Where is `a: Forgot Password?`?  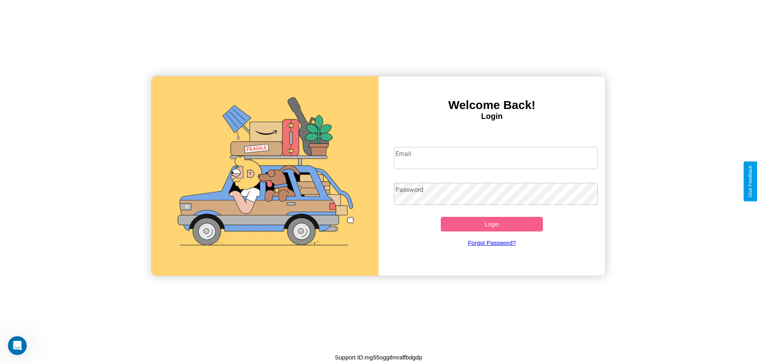
a: Forgot Password? is located at coordinates (492, 242).